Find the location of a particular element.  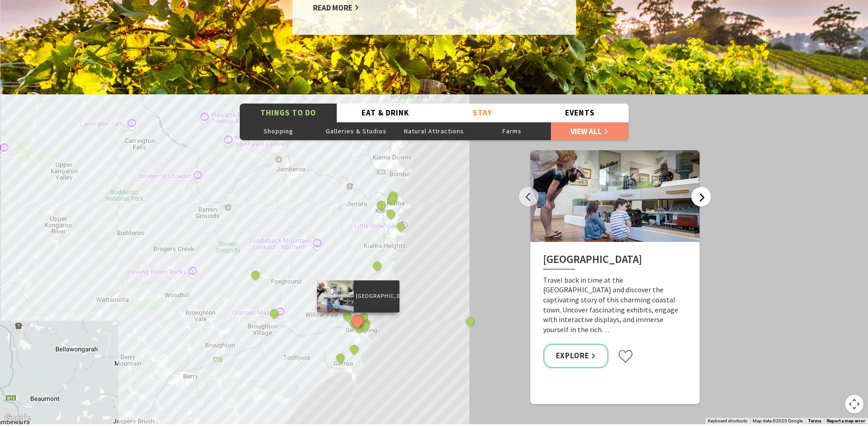

button: Eat & Drink is located at coordinates (385, 113).